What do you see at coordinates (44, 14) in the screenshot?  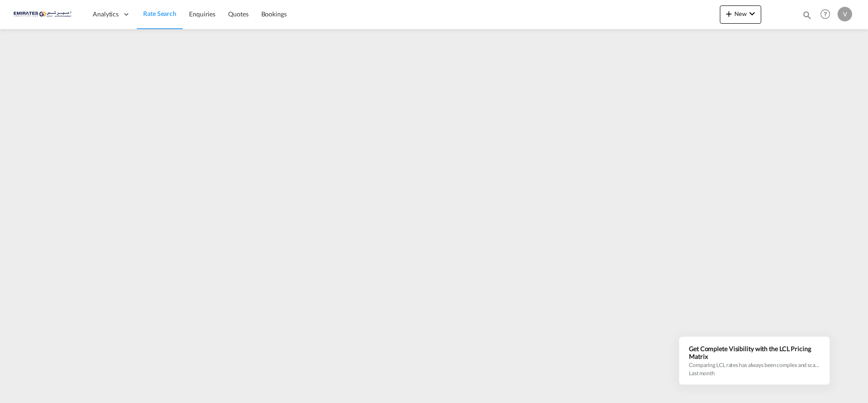 I see `img: c67187802a5a11ec94275b5db69a26e6.png` at bounding box center [44, 14].